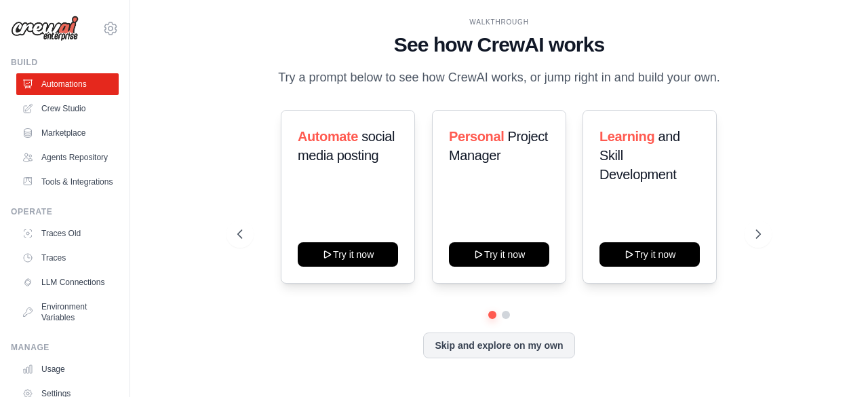 The width and height of the screenshot is (868, 397). Describe the element at coordinates (67, 234) in the screenshot. I see `a: Traces Old` at that location.